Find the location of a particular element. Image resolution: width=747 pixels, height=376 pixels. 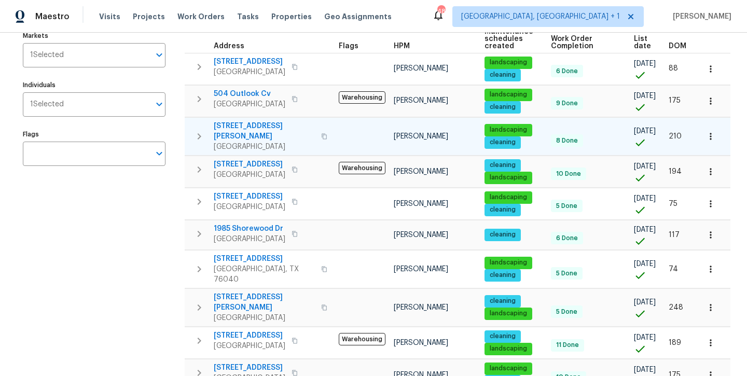

span: Maintenance schedules created is located at coordinates (509, 39).